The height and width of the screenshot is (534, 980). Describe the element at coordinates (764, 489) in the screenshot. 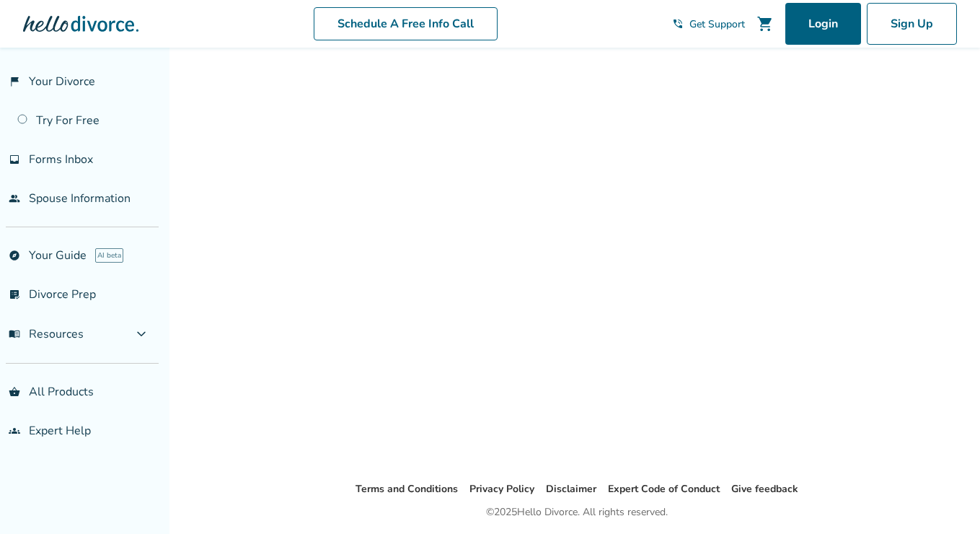

I see `li: Give feedback` at that location.